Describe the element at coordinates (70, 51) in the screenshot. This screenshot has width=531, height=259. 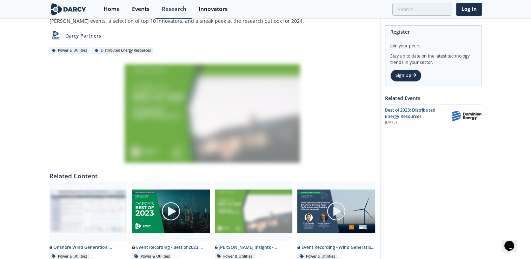
I see `div: Power & Utilities` at that location.